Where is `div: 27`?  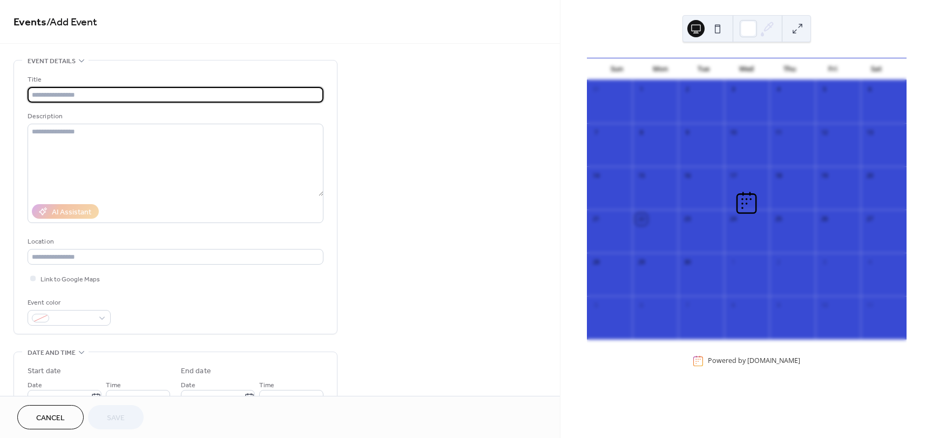
div: 27 is located at coordinates (869, 219).